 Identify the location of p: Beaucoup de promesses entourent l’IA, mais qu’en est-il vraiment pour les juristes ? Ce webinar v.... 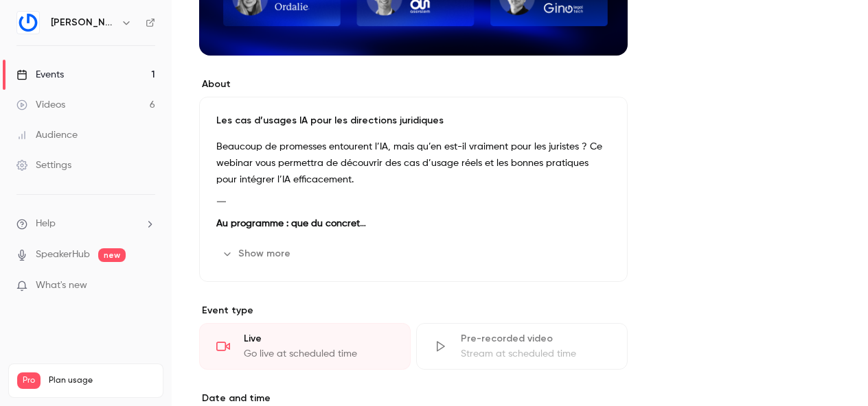
(413, 164).